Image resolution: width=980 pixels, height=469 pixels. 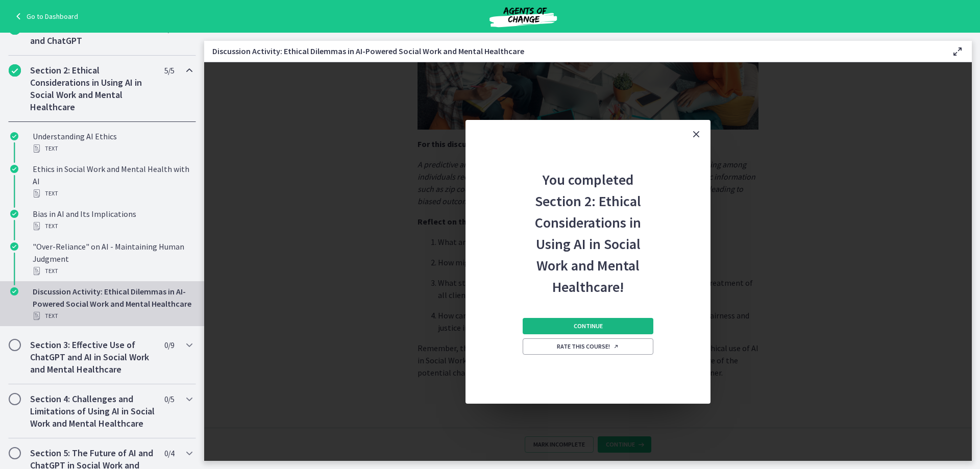 I want to click on h3: Discussion Activity: Ethical Dilemmas in AI-Powered Social Work and Mental Healthcare, so click(x=573, y=51).